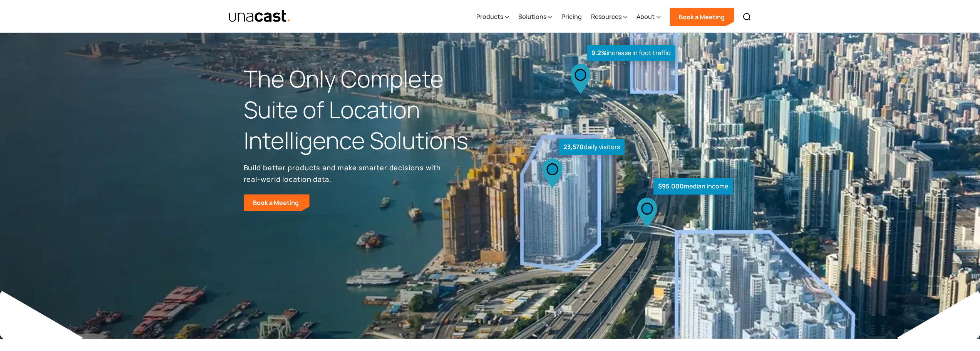 This screenshot has width=980, height=351. I want to click on strong: $95,000, so click(671, 186).